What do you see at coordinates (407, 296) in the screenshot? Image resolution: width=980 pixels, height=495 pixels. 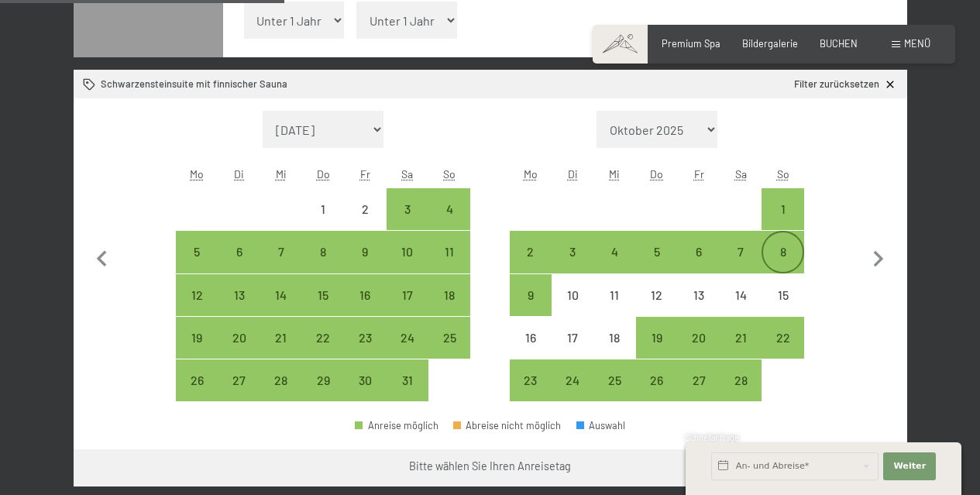 I see `div: Sat Jan 17 2026` at bounding box center [407, 296].